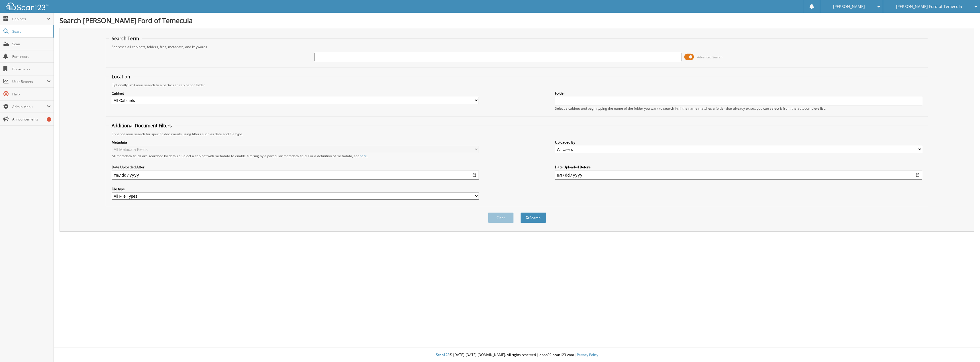 The width and height of the screenshot is (980, 362). I want to click on span: Cabinets, so click(29, 19).